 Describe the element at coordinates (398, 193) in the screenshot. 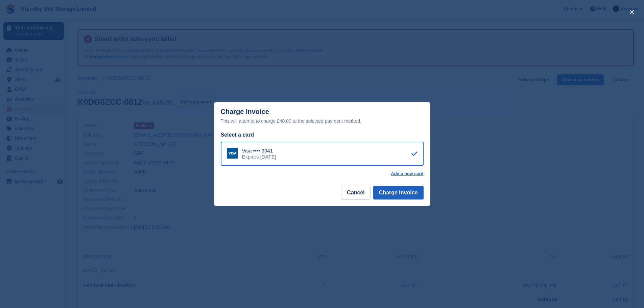

I see `button: Charge Invoice` at that location.